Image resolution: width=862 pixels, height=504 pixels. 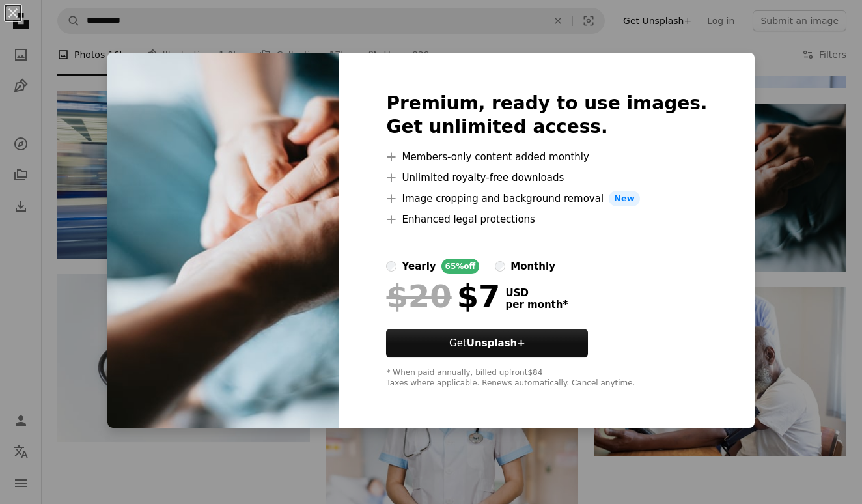 I want to click on li: Enhanced legal protections, so click(x=546, y=219).